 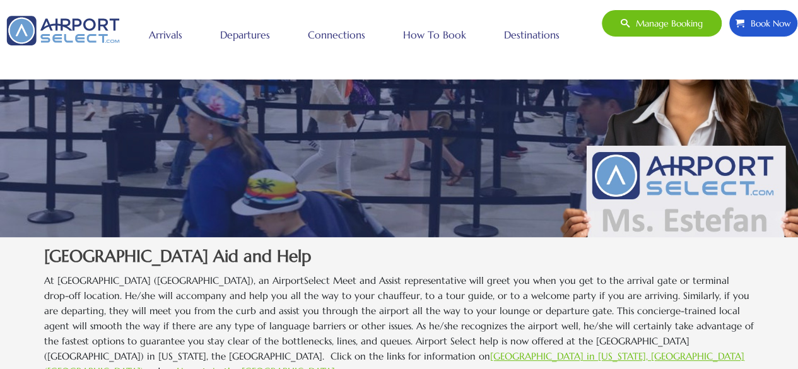 I want to click on a: Departures, so click(x=245, y=35).